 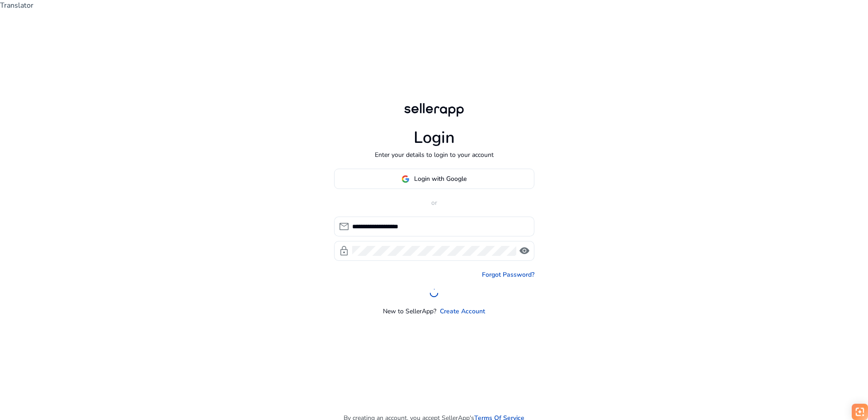 What do you see at coordinates (344, 226) in the screenshot?
I see `span: mail` at bounding box center [344, 226].